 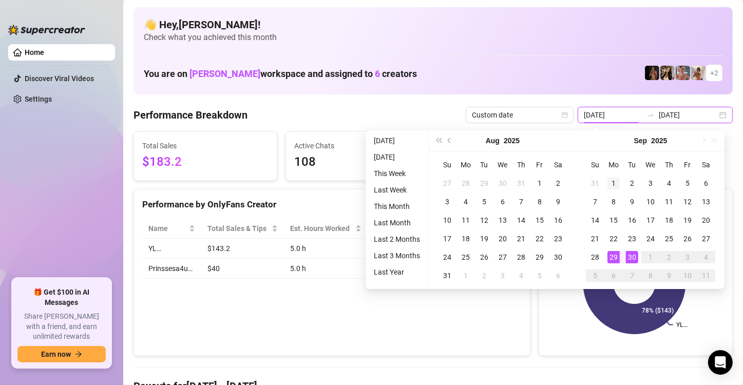 I want to click on td: 2025-09-09, so click(x=632, y=202).